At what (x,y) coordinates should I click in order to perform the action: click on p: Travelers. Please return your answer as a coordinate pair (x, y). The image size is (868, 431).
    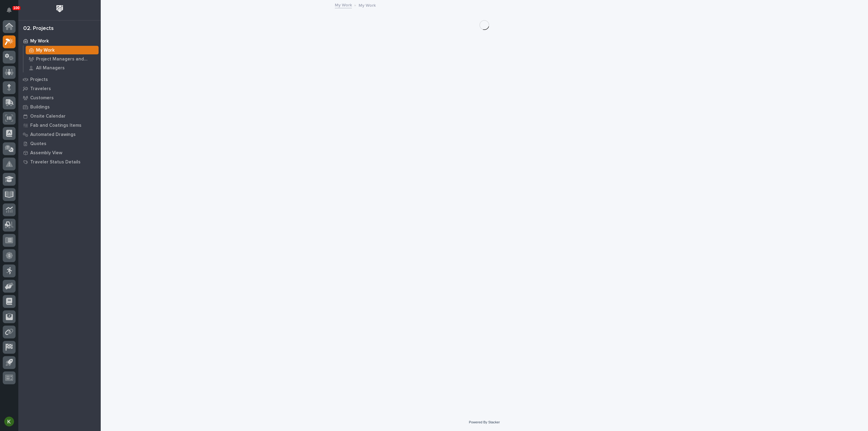
    Looking at the image, I should click on (41, 89).